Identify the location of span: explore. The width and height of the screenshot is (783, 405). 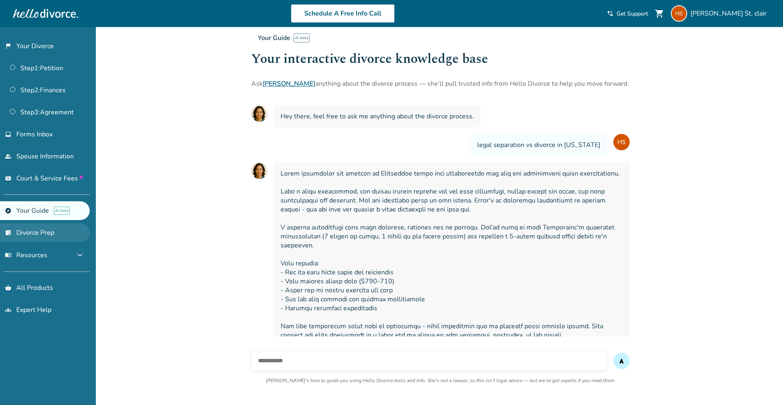
(8, 211).